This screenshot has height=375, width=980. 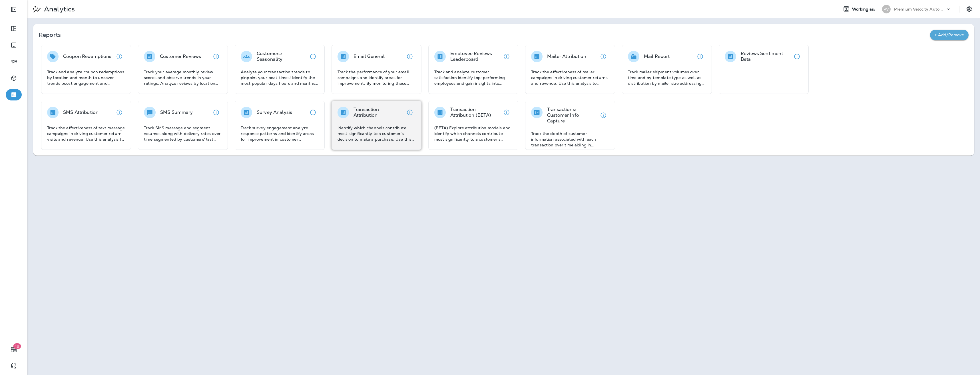 What do you see at coordinates (567, 56) in the screenshot?
I see `p: Mailer Attribution` at bounding box center [567, 56].